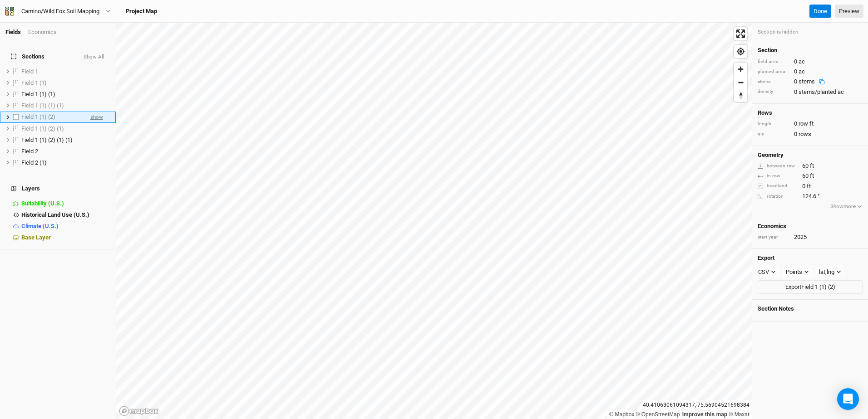 The width and height of the screenshot is (868, 419). I want to click on span: Field 1 (1), so click(34, 83).